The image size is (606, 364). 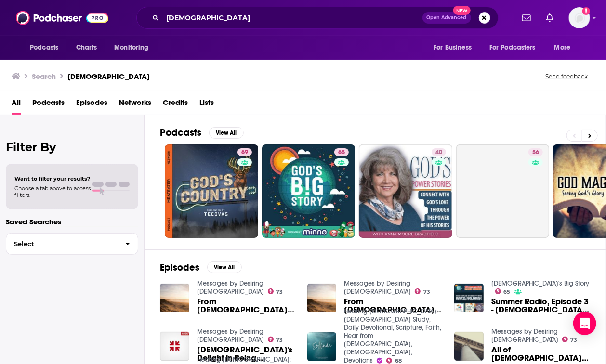 I want to click on h2: Podcasts, so click(x=181, y=133).